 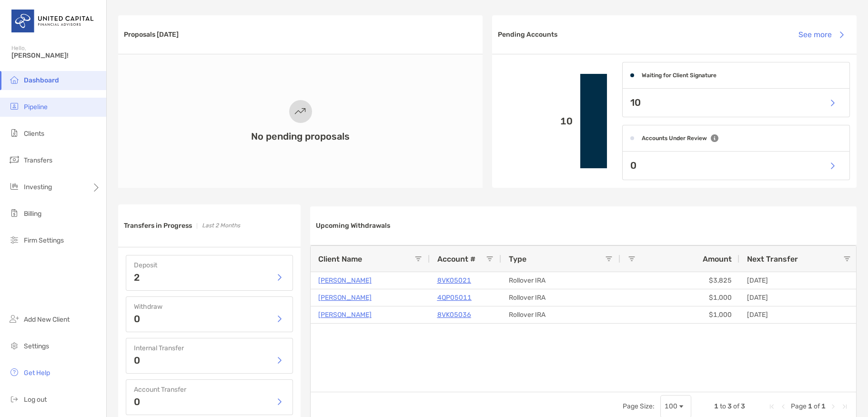 What do you see at coordinates (783, 407) in the screenshot?
I see `div: Previous Page` at bounding box center [783, 407].